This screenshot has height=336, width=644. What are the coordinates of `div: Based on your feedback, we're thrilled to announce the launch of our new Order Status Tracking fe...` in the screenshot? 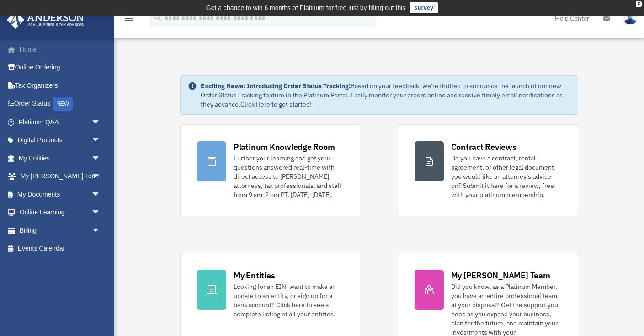 It's located at (386, 95).